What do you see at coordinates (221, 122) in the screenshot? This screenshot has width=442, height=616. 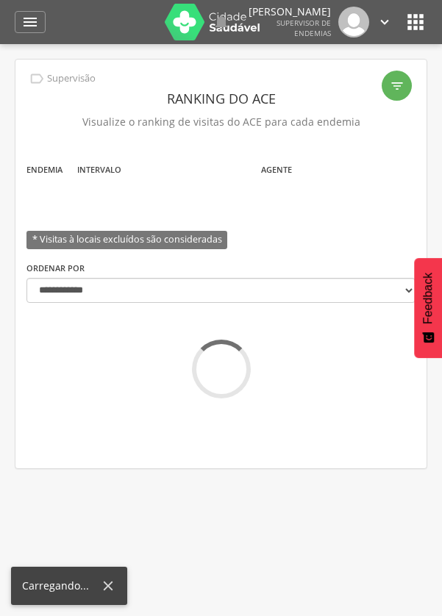 I see `p: Visualize o ranking de visitas do ACE para cada endemia` at bounding box center [221, 122].